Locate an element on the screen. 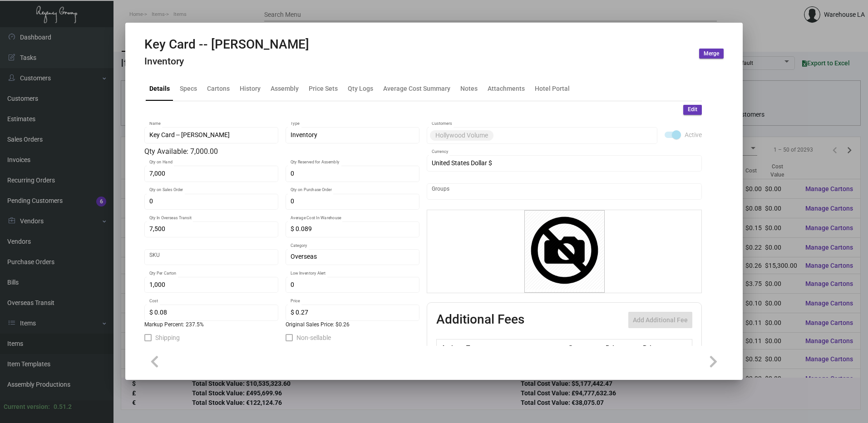  h2: Additional Fees is located at coordinates (480, 320).